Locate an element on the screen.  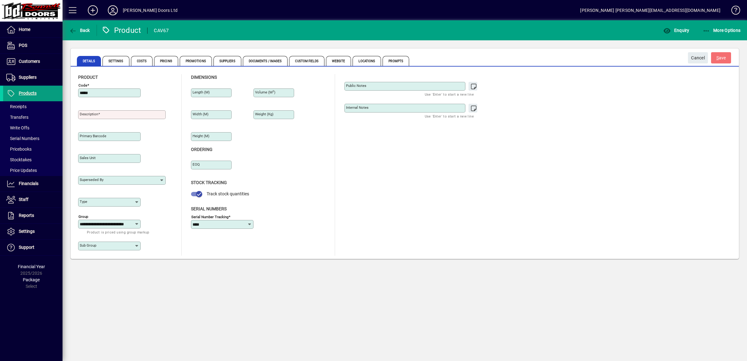
mat-label: Description is located at coordinates (89, 114).